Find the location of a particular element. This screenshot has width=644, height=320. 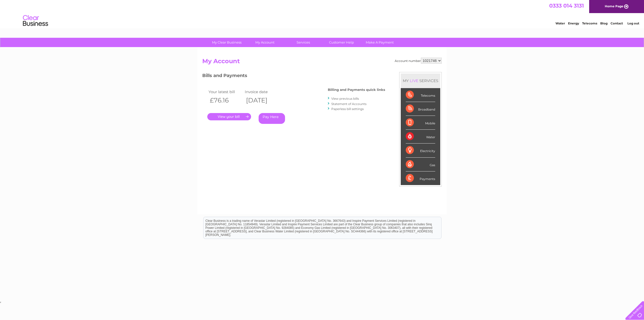

a: 0333 014 3131 is located at coordinates (566, 6).